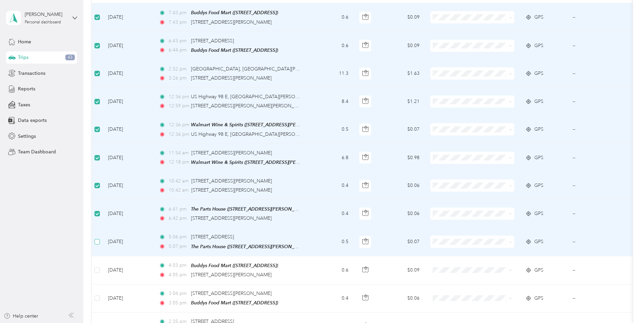 This screenshot has width=644, height=323. I want to click on div: Personal dashboard, so click(43, 22).